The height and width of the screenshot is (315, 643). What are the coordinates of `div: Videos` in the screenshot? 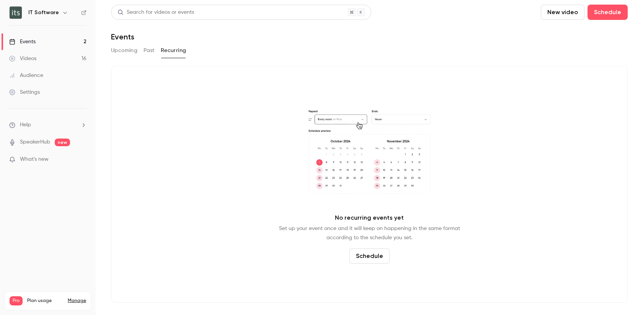 It's located at (23, 59).